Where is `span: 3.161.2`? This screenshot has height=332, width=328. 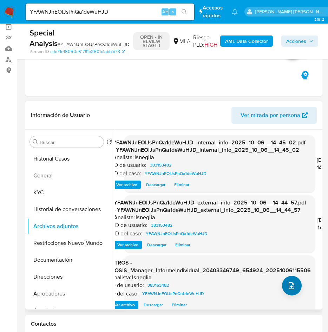 span: 3.161.2 is located at coordinates (320, 19).